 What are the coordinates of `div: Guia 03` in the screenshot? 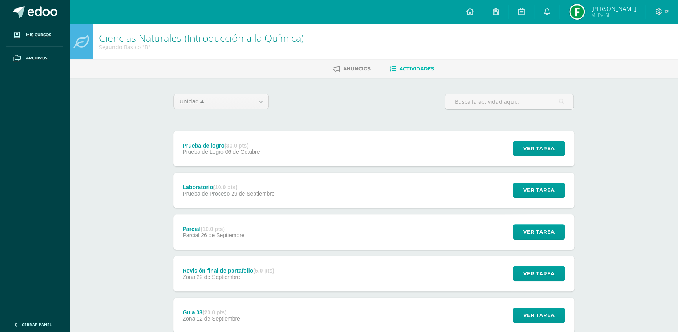 It's located at (211, 312).